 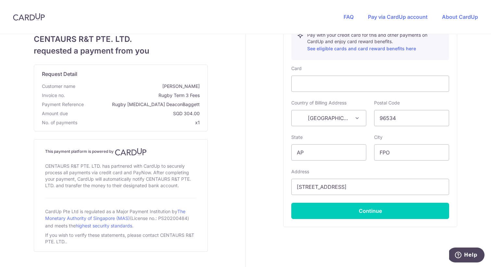 What do you see at coordinates (411, 118) in the screenshot?
I see `input: Example 123456` at bounding box center [411, 118].